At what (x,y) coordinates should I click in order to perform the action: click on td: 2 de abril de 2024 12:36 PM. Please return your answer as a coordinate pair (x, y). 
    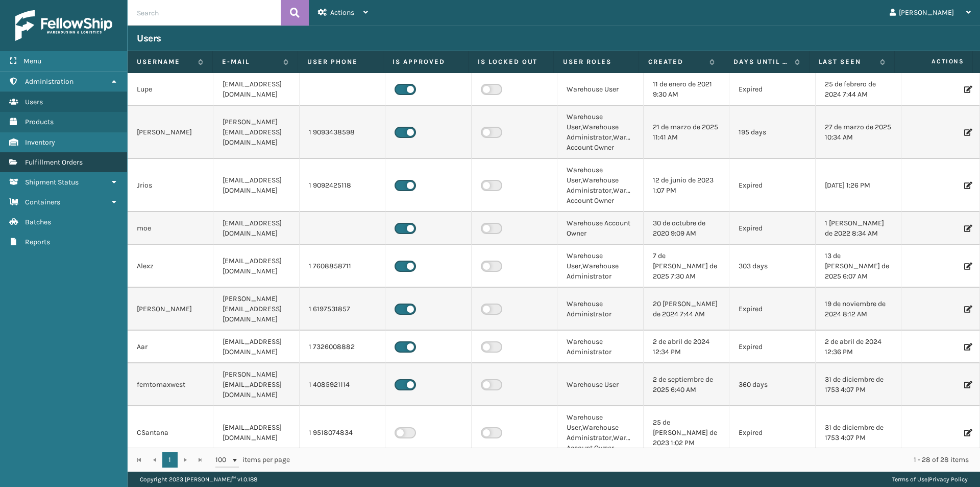
    Looking at the image, I should click on (859, 347).